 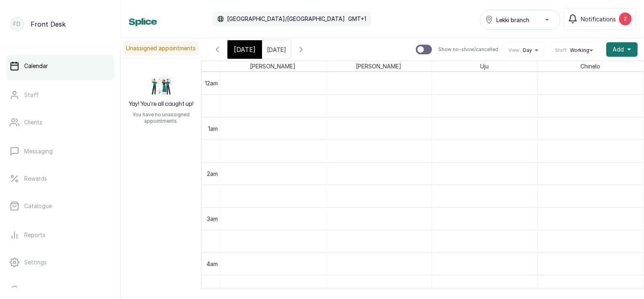 I want to click on h2: Yay! You’re all caught up!, so click(x=161, y=104).